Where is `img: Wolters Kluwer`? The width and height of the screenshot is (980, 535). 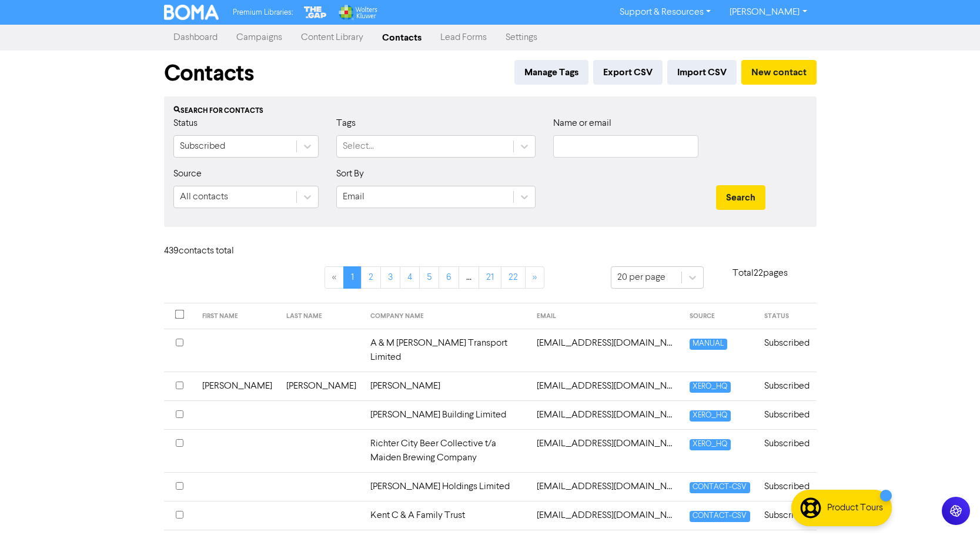
img: Wolters Kluwer is located at coordinates (357, 13).